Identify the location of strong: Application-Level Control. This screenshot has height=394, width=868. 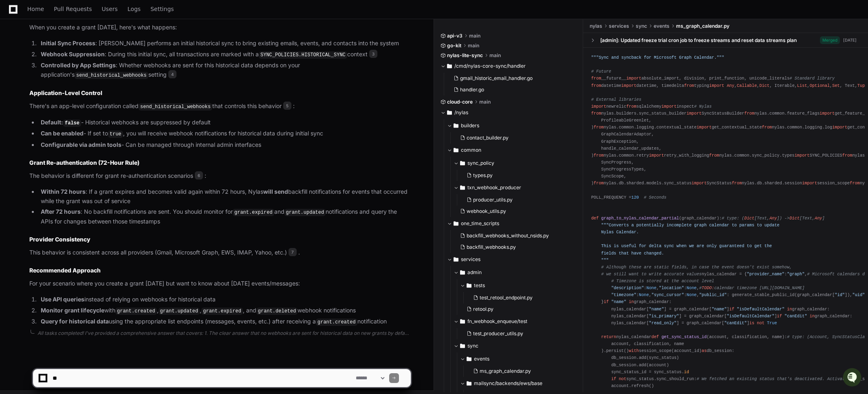
(66, 92).